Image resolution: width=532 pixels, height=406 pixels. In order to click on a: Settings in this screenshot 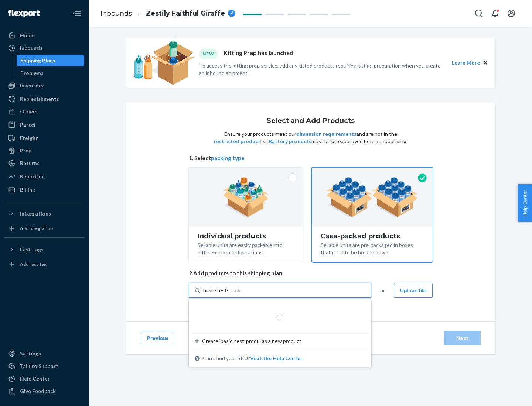, I will do `click(44, 354)`.